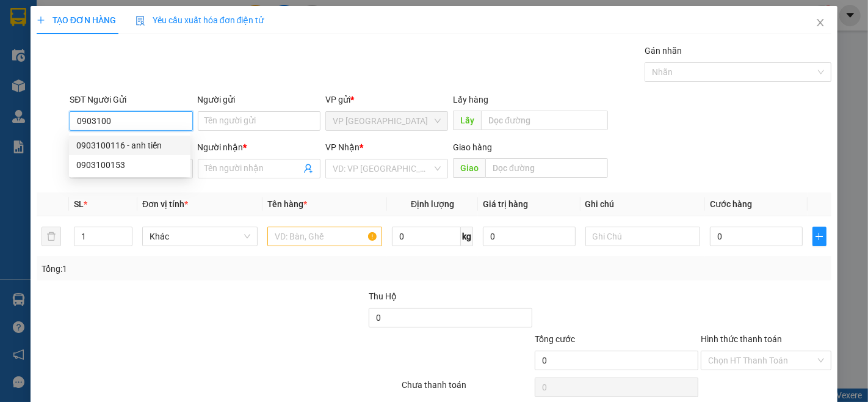  What do you see at coordinates (471, 99) in the screenshot?
I see `span: Lấy hàng` at bounding box center [471, 99].